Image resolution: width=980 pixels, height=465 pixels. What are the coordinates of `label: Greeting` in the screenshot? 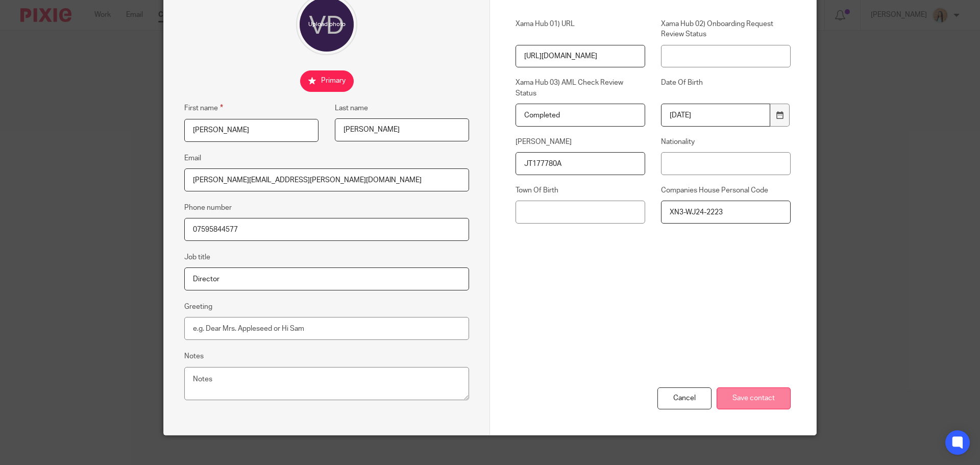 It's located at (198, 307).